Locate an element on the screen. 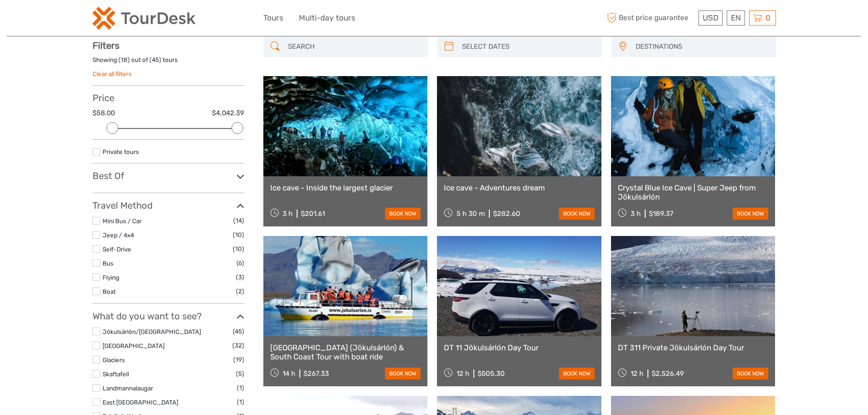 The width and height of the screenshot is (868, 415). label: $58.00 is located at coordinates (104, 113).